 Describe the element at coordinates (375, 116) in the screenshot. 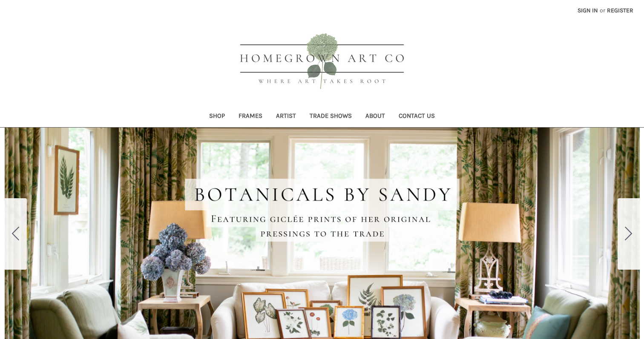

I see `a: About` at that location.